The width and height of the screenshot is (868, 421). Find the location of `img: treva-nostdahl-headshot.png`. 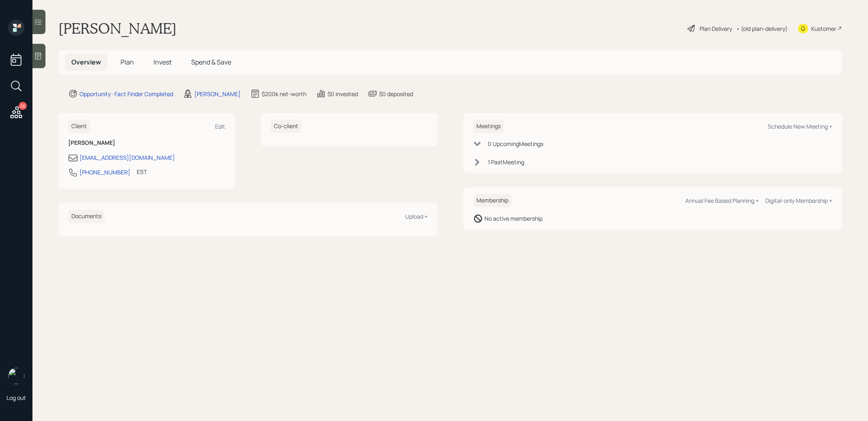

img: treva-nostdahl-headshot.png is located at coordinates (16, 376).